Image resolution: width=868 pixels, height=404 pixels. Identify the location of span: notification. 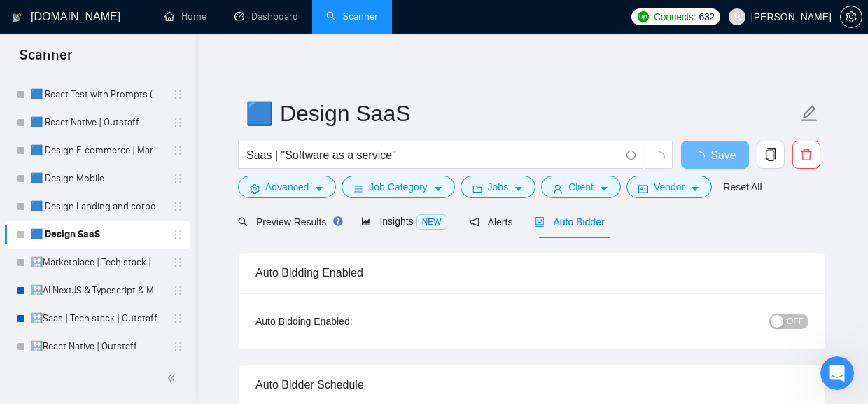
(474, 222).